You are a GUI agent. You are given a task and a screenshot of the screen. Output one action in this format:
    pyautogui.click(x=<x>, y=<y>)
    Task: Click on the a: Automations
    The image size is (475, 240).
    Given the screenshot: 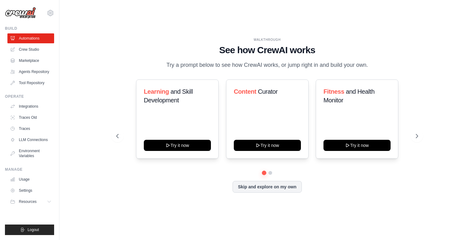 What is the action you would take?
    pyautogui.click(x=31, y=38)
    